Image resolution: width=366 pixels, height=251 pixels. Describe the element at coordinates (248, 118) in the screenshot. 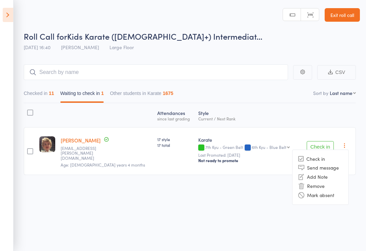

I see `div: Current / Next Rank` at that location.